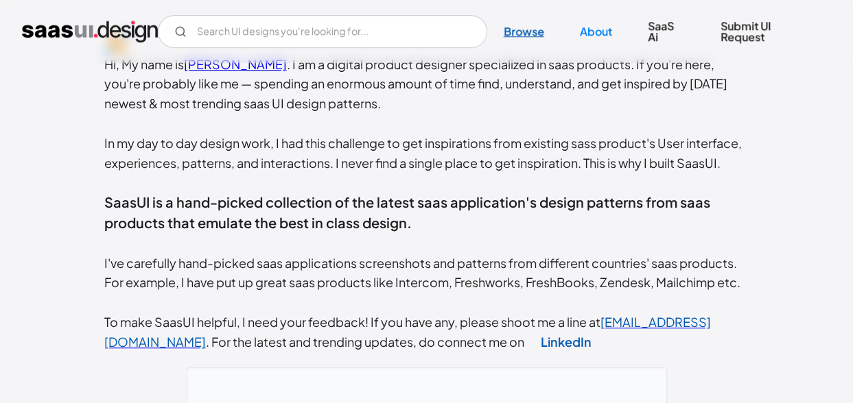  Describe the element at coordinates (666, 32) in the screenshot. I see `a: SaaS Ai` at that location.